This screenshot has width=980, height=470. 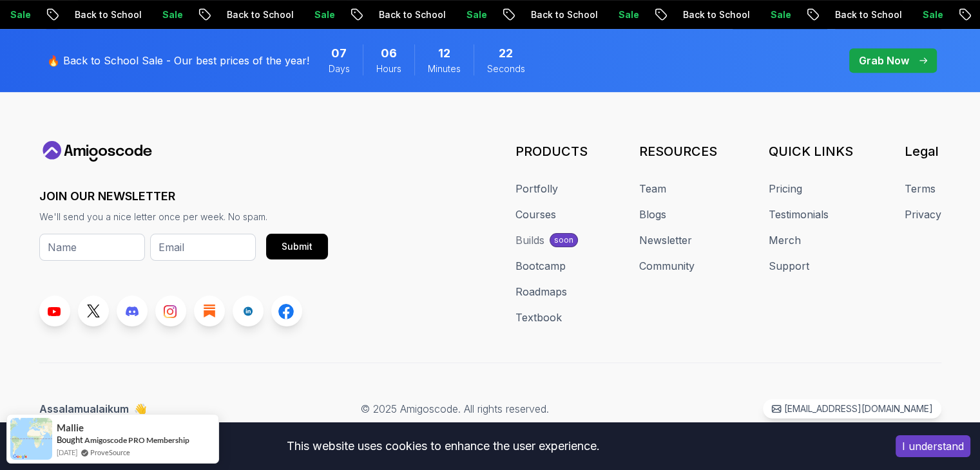 What do you see at coordinates (811, 151) in the screenshot?
I see `h3: QUICK LINKS` at bounding box center [811, 151].